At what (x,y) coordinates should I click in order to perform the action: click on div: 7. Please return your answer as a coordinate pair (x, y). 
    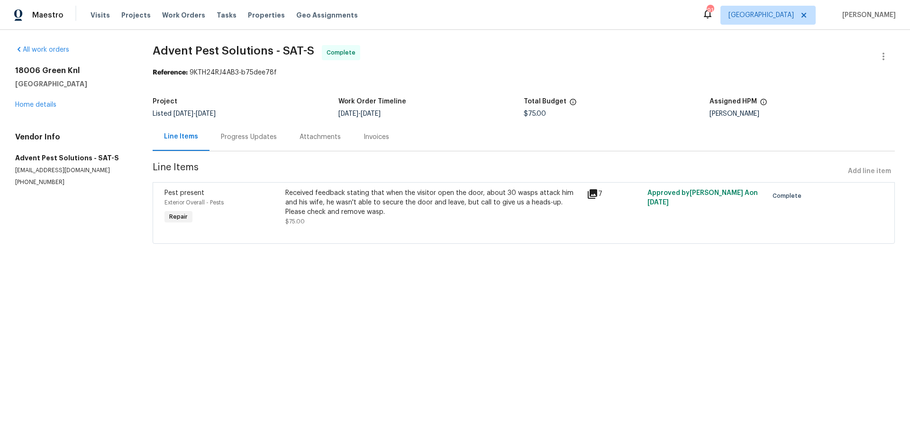
    Looking at the image, I should click on (614, 194).